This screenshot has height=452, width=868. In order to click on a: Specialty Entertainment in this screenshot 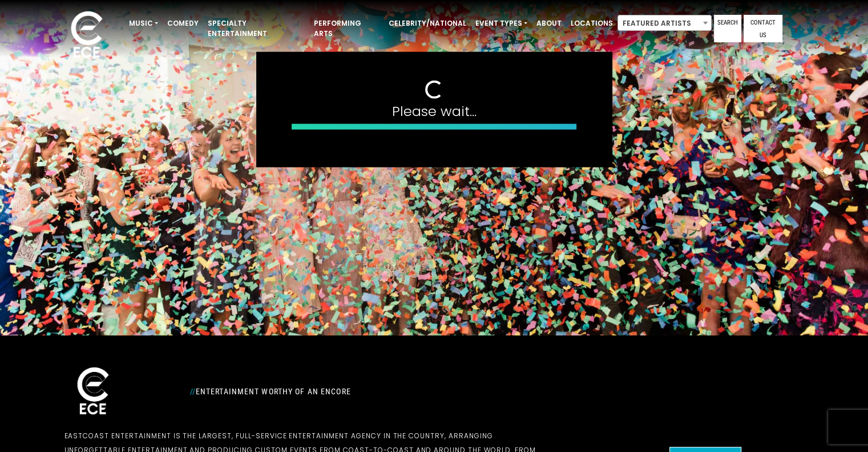, I will do `click(256, 29)`.